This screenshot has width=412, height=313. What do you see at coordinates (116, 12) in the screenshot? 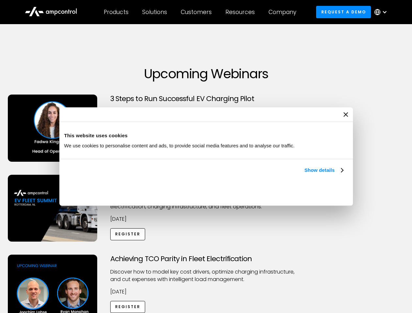
I see `div: Products` at bounding box center [116, 12].